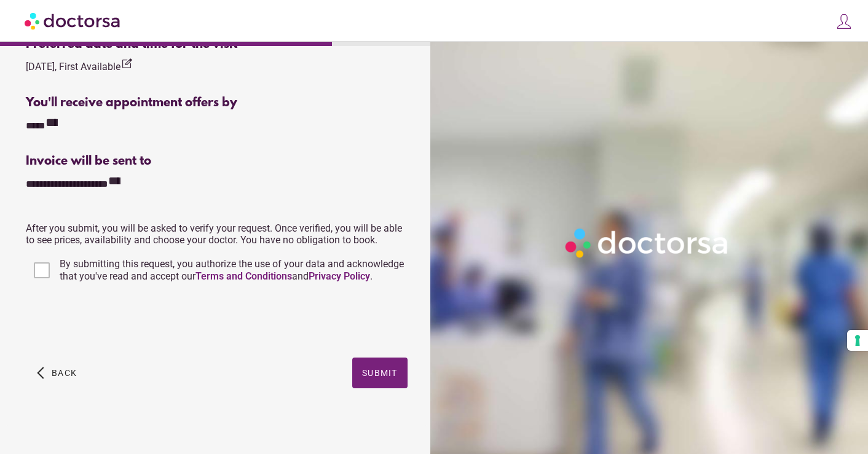  I want to click on img: Doctorsa.com, so click(73, 20).